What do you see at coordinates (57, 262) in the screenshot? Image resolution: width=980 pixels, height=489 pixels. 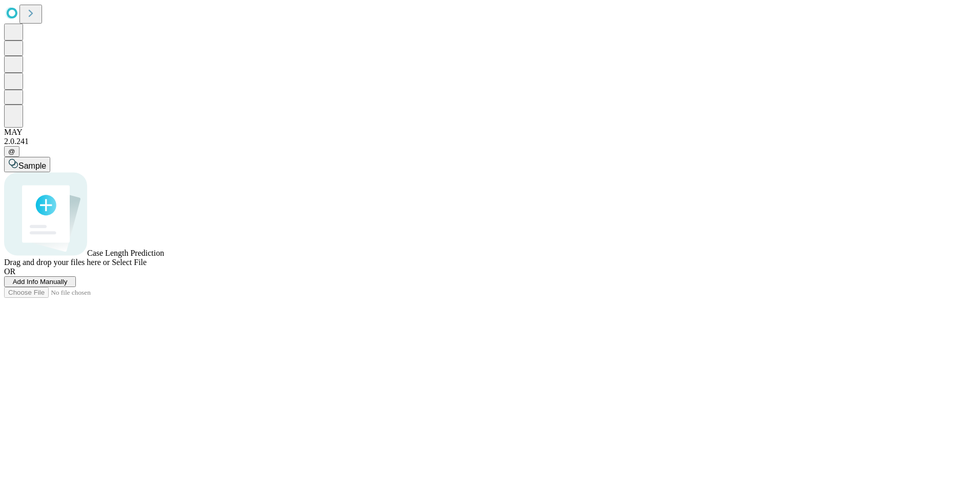 I see `span: Drag and drop your files here or` at bounding box center [57, 262].